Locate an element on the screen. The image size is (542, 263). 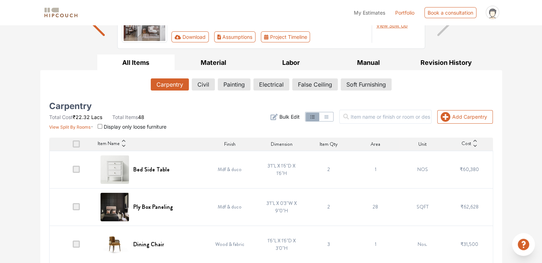
button: Download is located at coordinates (190, 37).